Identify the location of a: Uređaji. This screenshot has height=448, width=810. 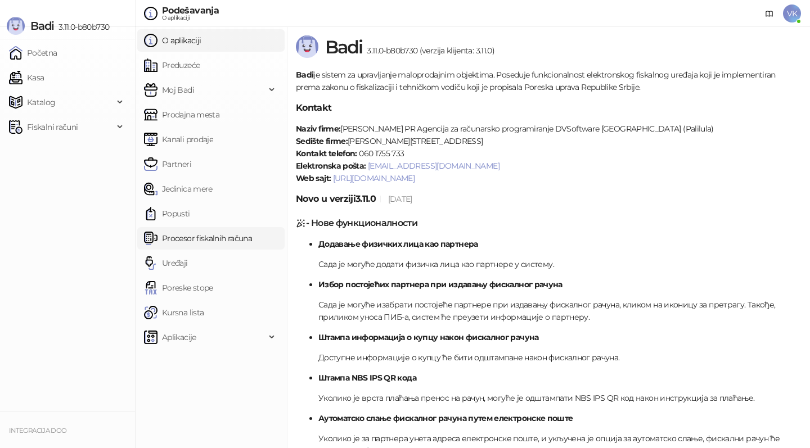
(166, 263).